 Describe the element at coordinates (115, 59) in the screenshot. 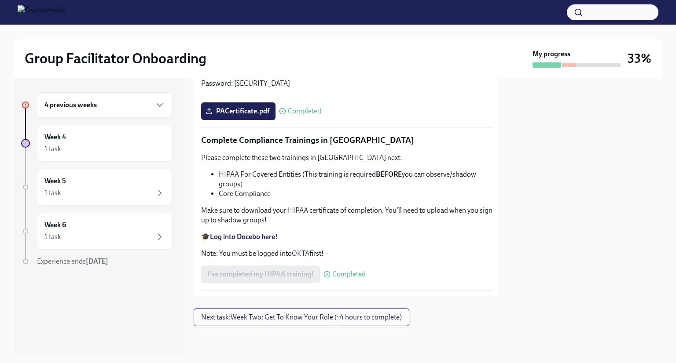

I see `h2: Group Facilitator Onboarding` at that location.